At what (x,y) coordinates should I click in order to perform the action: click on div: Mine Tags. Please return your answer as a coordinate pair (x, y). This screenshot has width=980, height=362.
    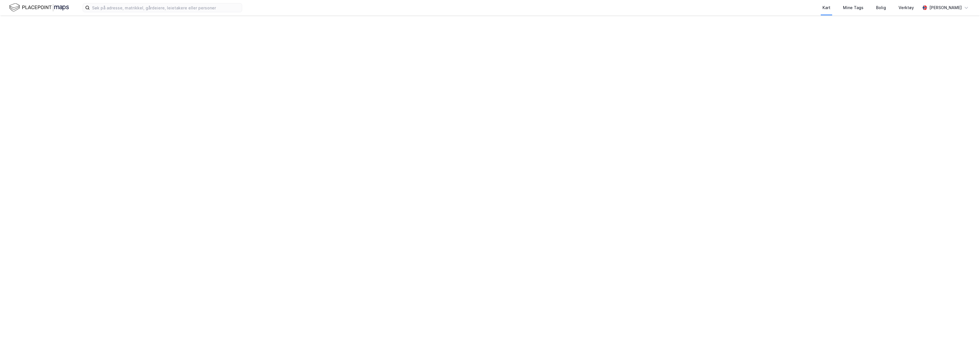
    Looking at the image, I should click on (853, 8).